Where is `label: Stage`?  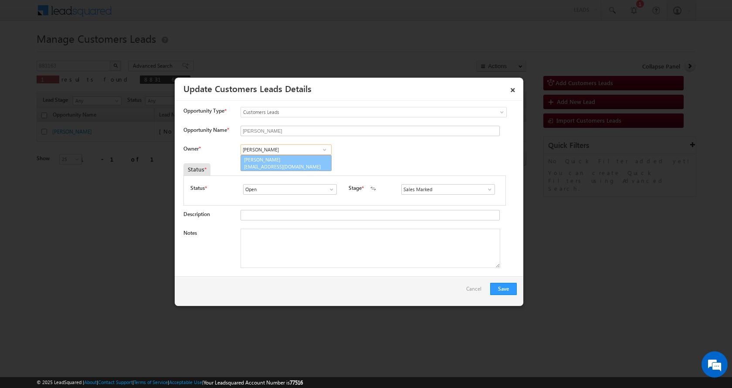 label: Stage is located at coordinates (355, 188).